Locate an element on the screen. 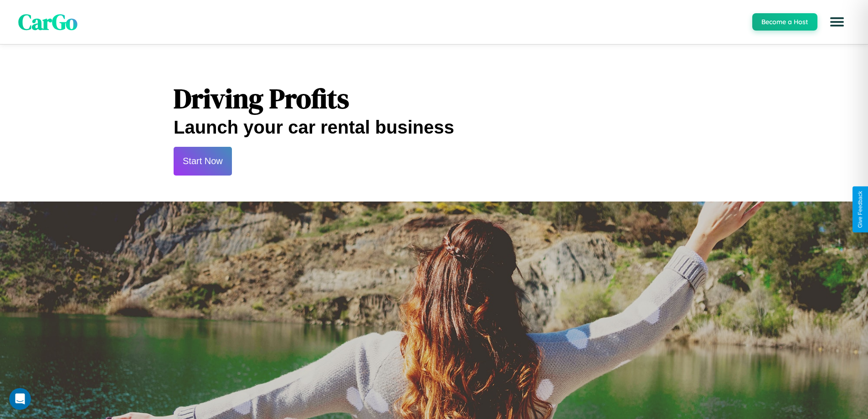  button: Become a Host is located at coordinates (785, 22).